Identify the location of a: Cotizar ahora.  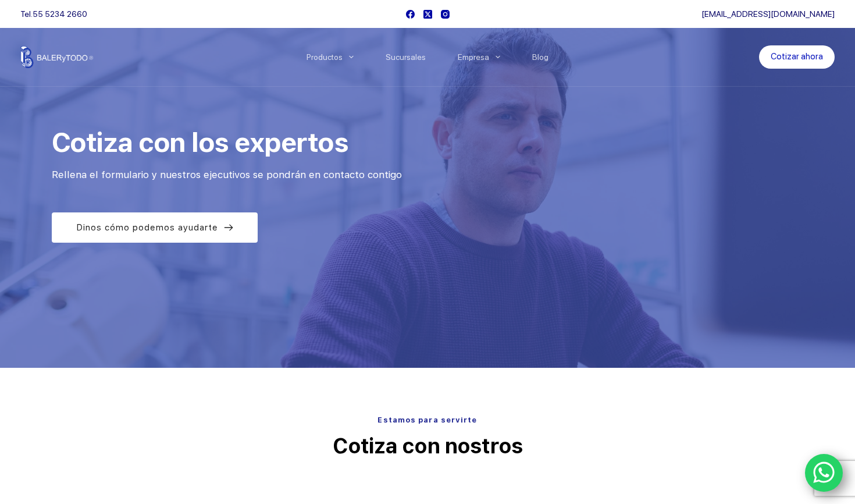
(797, 57).